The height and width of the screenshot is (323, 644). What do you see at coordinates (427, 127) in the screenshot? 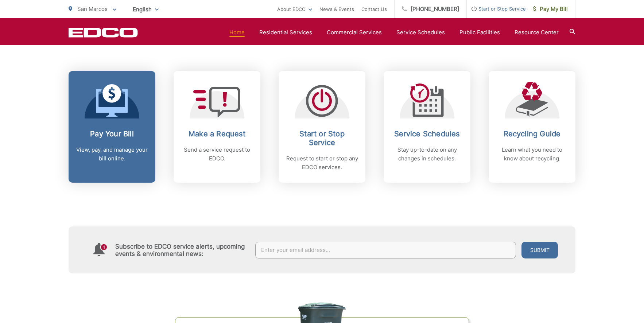
I see `a: Service Schedules Stay up-to-date on any changes in schedules.` at bounding box center [427, 127].